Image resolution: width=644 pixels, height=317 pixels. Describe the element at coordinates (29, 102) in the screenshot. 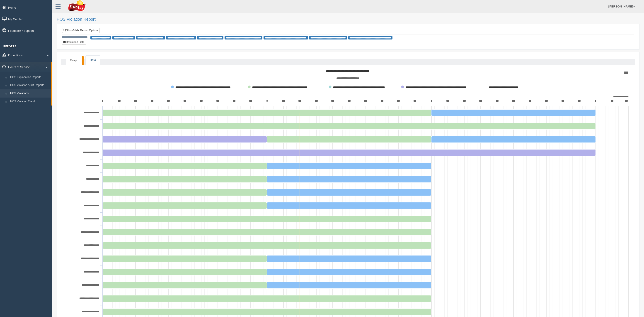

I see `a: HOS Violation Trend` at that location.